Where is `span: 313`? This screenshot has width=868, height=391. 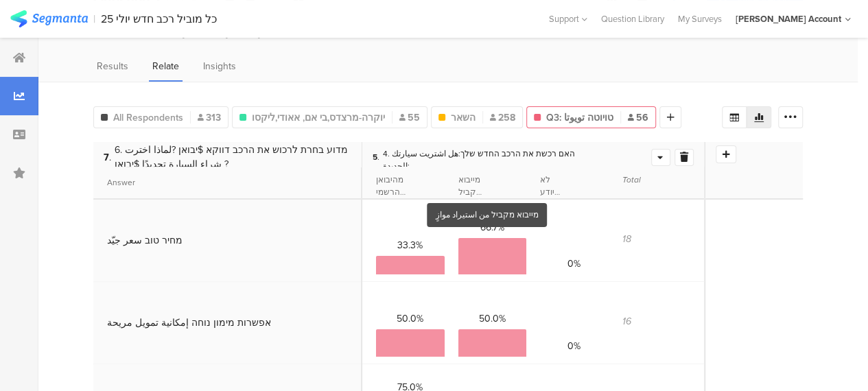
span: 313 is located at coordinates (209, 117).